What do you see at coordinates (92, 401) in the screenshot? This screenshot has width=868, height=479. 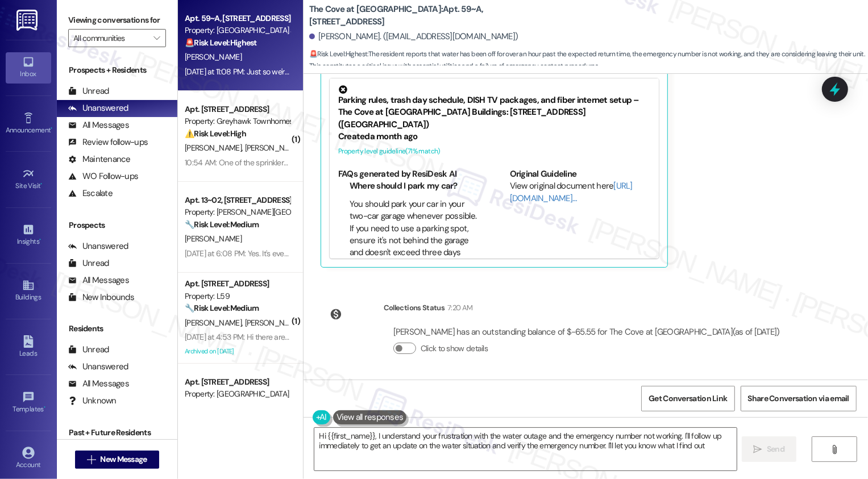 I see `div: Unknown` at bounding box center [92, 401].